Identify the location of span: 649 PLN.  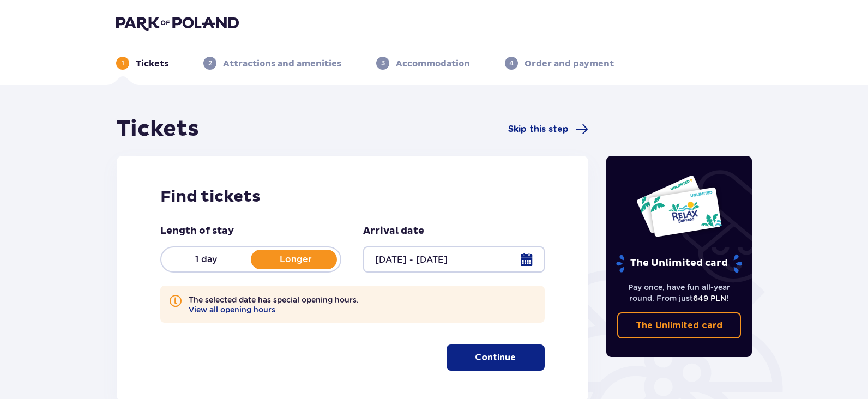
(709, 298).